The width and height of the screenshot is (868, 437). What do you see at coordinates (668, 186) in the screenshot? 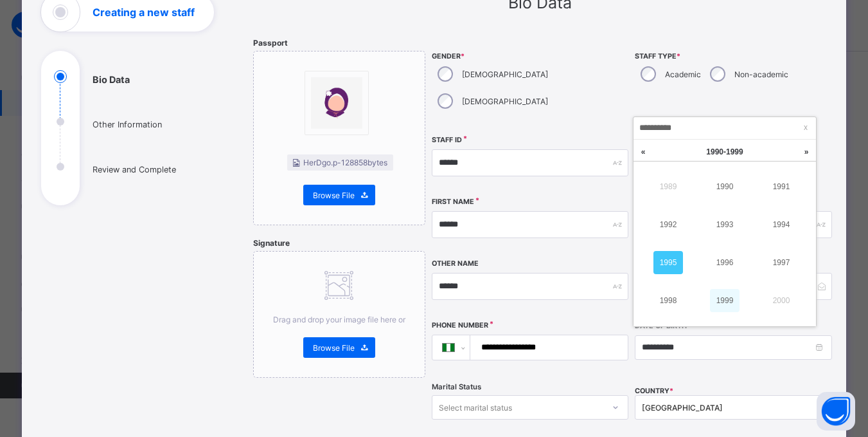
I see `a: 1989` at bounding box center [668, 186].